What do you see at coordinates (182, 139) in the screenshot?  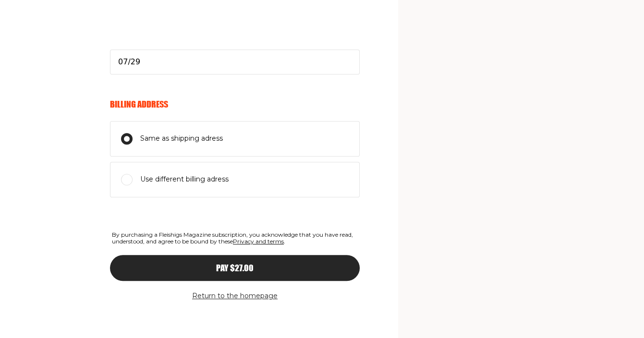 I see `span: Same as shipping adress` at bounding box center [182, 139].